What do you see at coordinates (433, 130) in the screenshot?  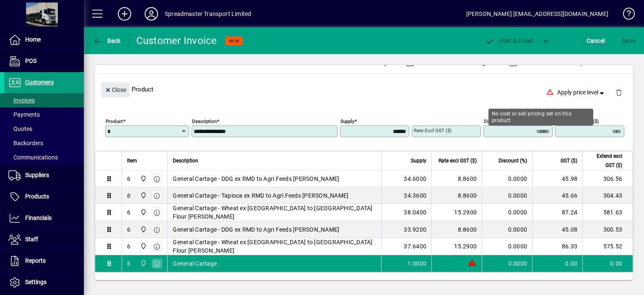 I see `mat-label: Rate excl GST ($)` at bounding box center [433, 130].